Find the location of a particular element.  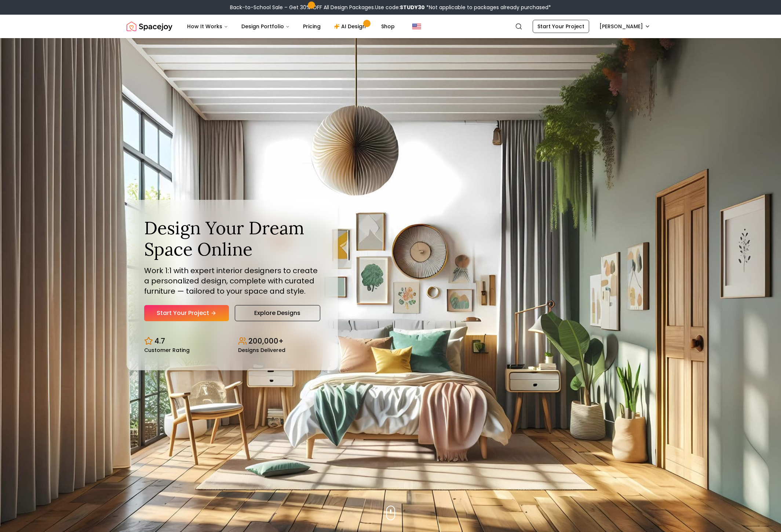

nav: Global is located at coordinates (391, 26).